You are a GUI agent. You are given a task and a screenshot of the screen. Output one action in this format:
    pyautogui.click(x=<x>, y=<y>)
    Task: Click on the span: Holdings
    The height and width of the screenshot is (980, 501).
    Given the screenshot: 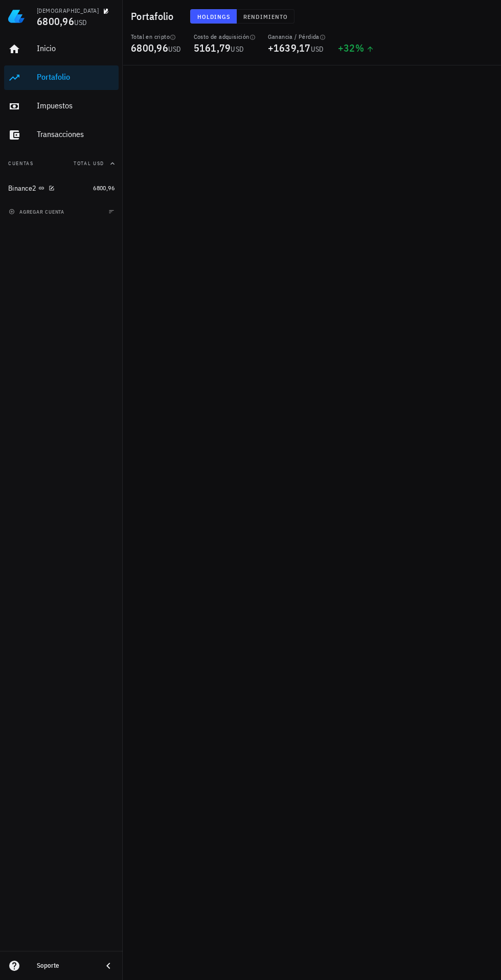 What is the action you would take?
    pyautogui.click(x=213, y=17)
    